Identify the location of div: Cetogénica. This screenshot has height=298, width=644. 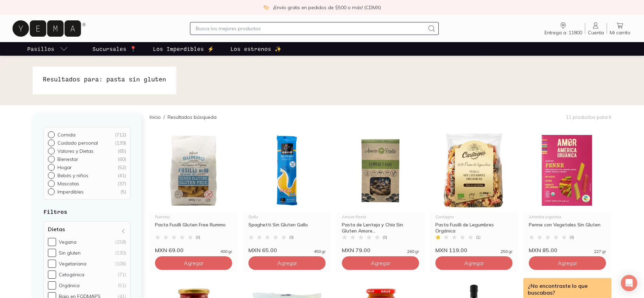
(71, 275).